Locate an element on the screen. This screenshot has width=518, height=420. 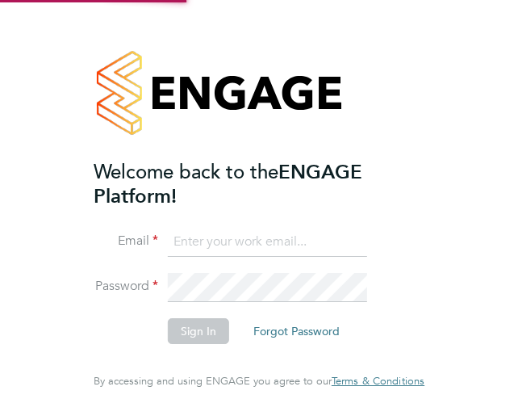
label: Email is located at coordinates (126, 241).